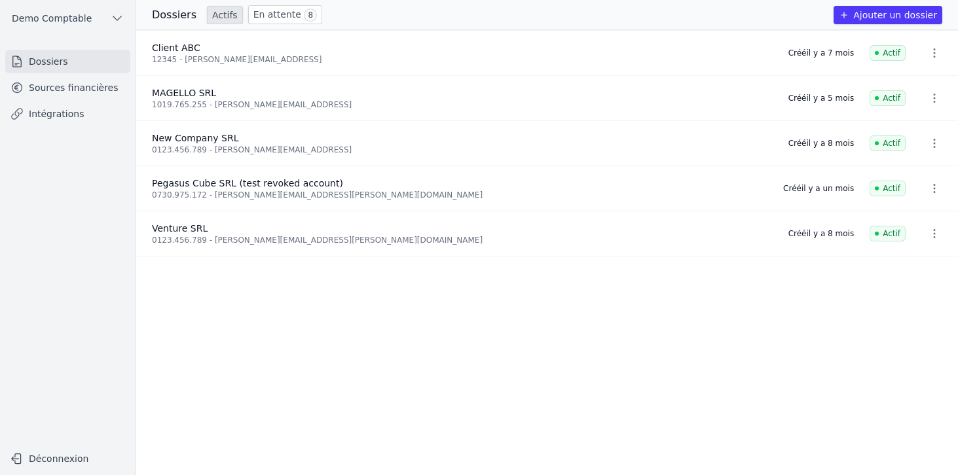 The image size is (958, 475). What do you see at coordinates (176, 48) in the screenshot?
I see `span: Client ABC` at bounding box center [176, 48].